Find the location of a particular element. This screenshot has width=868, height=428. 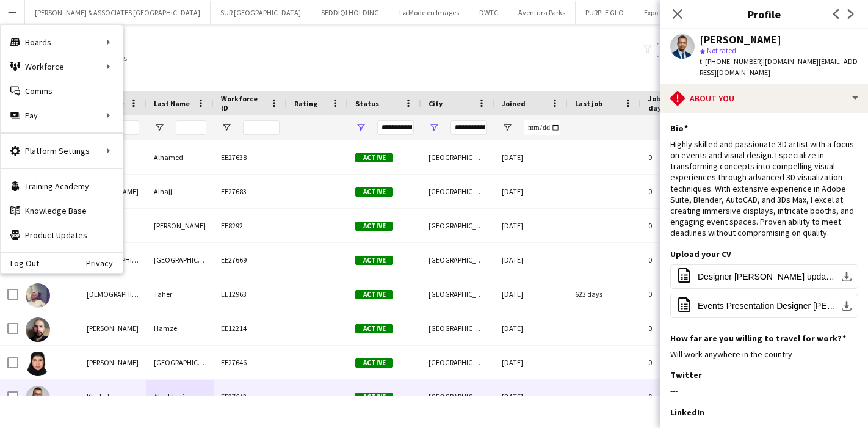

div: EE27638 is located at coordinates (250, 157).